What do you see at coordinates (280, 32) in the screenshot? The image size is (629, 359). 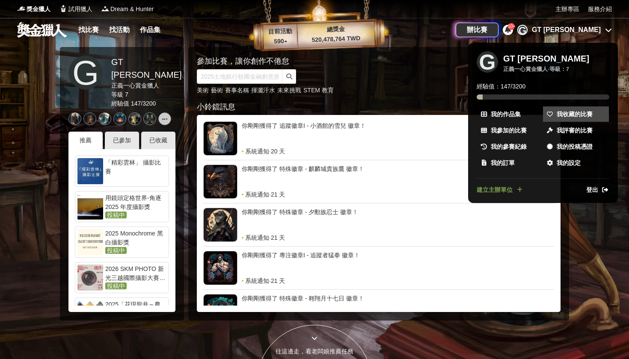 I see `p: 目前活動` at bounding box center [280, 32].